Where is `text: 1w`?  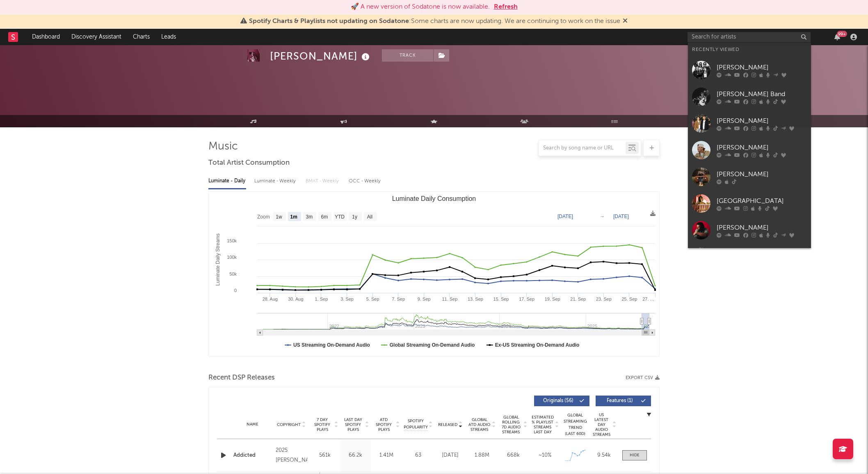 text: 1w is located at coordinates (279, 217).